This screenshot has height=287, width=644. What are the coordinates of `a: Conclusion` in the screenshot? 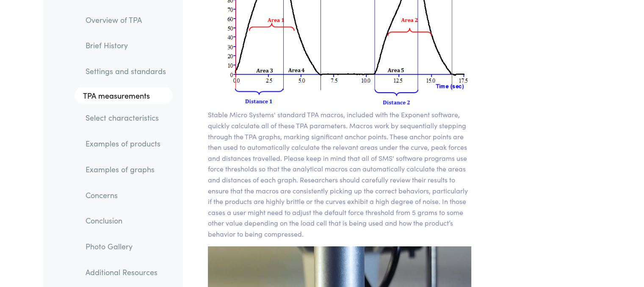 It's located at (126, 221).